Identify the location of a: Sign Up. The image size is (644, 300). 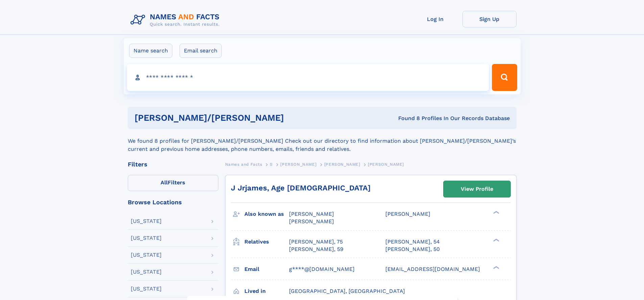
(489, 19).